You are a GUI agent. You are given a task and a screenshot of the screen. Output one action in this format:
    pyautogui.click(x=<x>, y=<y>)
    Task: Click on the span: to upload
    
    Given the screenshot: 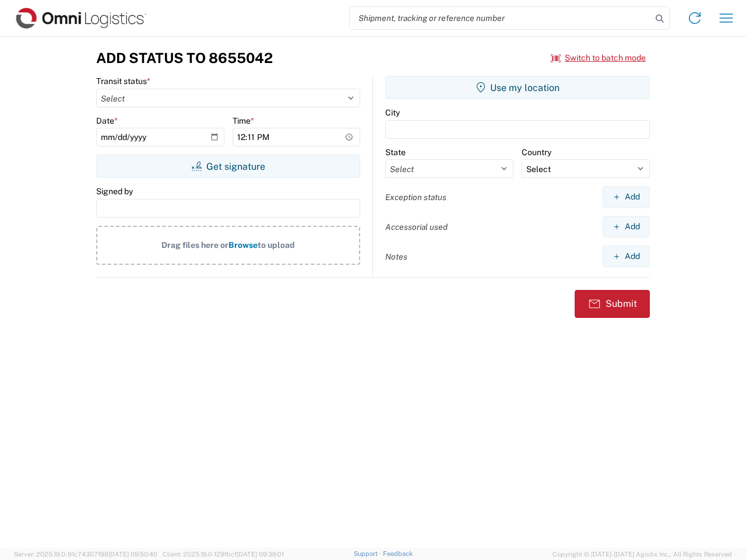 What is the action you would take?
    pyautogui.click(x=276, y=245)
    